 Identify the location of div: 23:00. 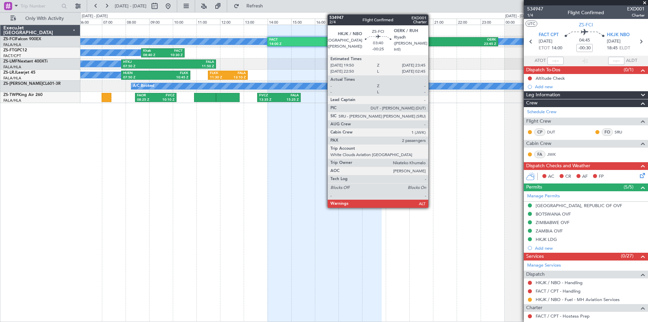
(492, 22).